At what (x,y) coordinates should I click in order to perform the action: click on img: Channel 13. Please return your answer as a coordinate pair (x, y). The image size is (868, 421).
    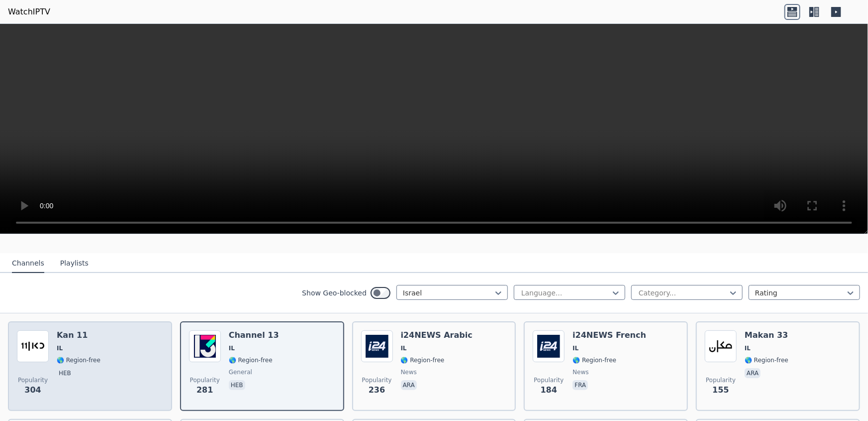
    Looking at the image, I should click on (205, 346).